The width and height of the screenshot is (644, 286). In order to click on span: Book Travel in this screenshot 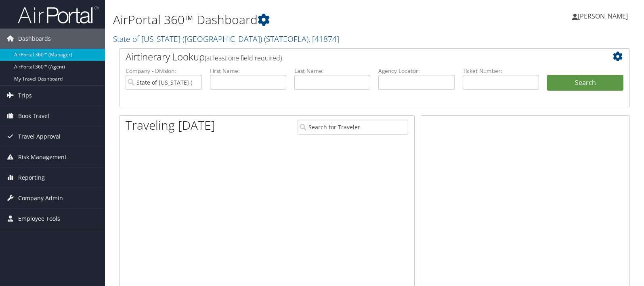, I will do `click(33, 116)`.